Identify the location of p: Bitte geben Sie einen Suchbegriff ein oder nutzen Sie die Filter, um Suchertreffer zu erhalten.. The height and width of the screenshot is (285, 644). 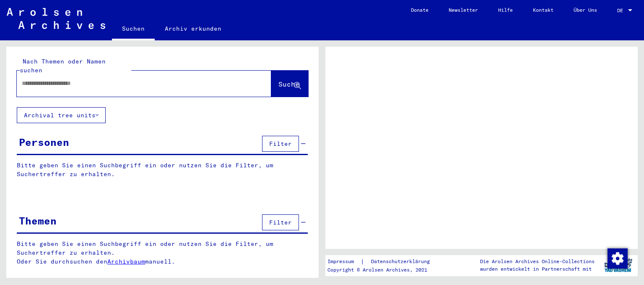
(163, 170).